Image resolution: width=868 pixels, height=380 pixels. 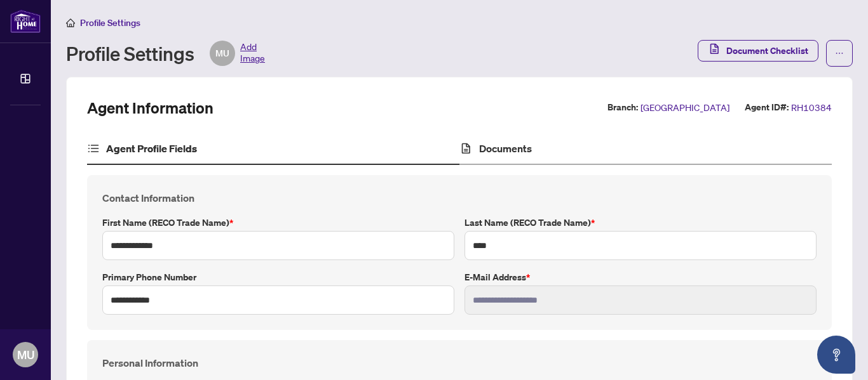 What do you see at coordinates (71, 23) in the screenshot?
I see `span: home` at bounding box center [71, 23].